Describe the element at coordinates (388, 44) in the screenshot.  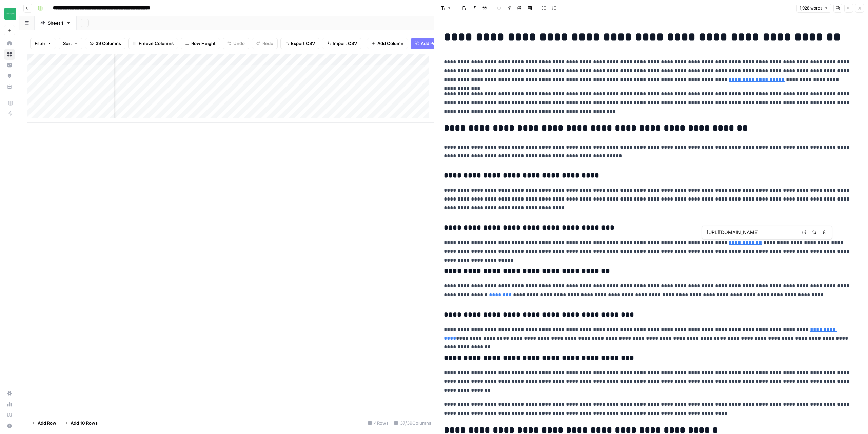
I see `button: Add Column` at that location.